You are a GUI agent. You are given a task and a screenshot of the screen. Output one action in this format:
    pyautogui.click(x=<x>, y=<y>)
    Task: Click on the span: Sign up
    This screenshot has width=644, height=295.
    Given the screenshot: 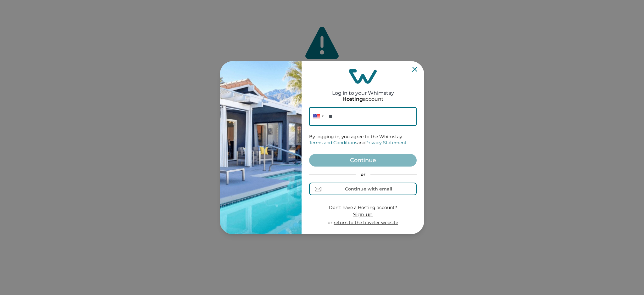 What is the action you would take?
    pyautogui.click(x=363, y=215)
    